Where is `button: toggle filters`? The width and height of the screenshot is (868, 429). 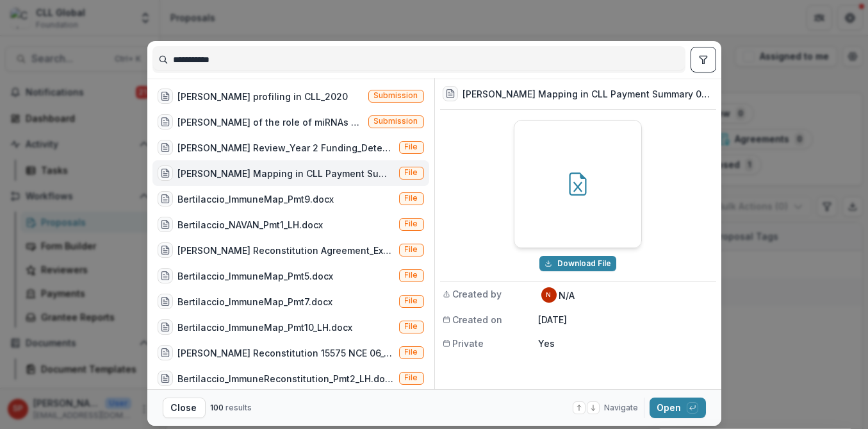
button: toggle filters is located at coordinates (703, 60).